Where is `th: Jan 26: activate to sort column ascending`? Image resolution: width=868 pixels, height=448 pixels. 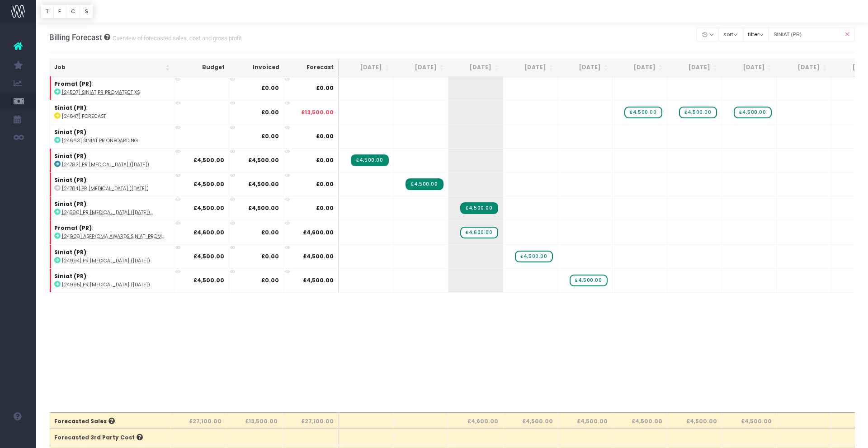 th: Jan 26: activate to sort column ascending is located at coordinates (694, 67).